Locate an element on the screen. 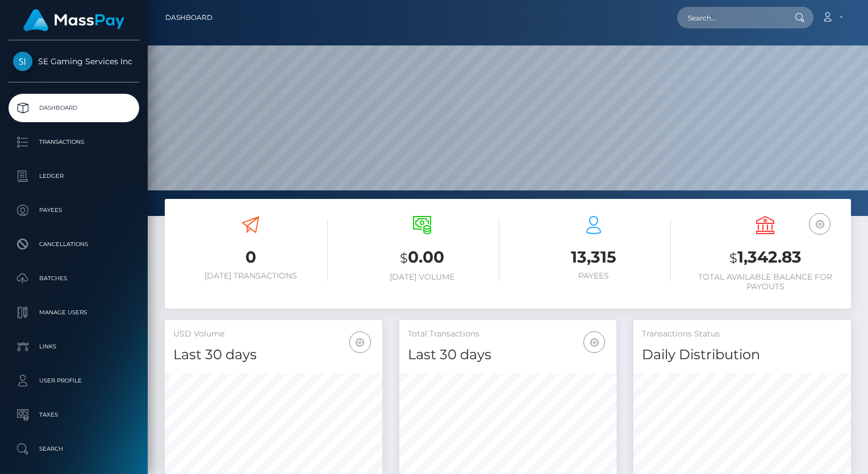 The image size is (868, 474). h3: 1,342.83 is located at coordinates (765, 257).